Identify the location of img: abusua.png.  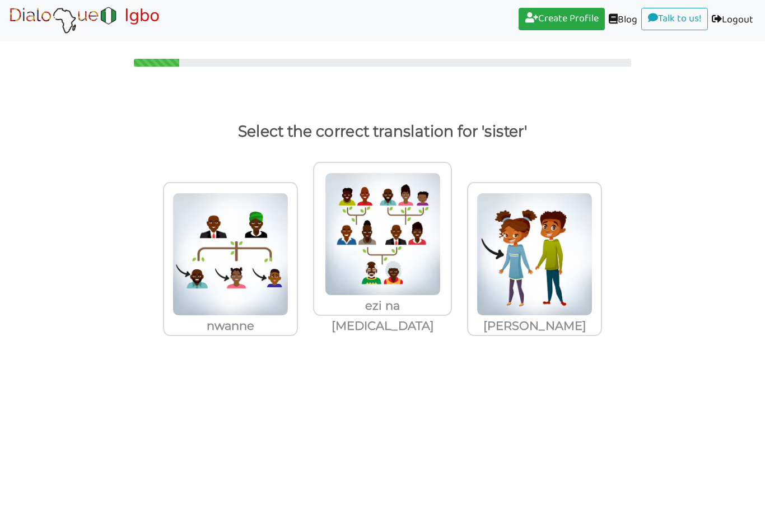
(383, 234).